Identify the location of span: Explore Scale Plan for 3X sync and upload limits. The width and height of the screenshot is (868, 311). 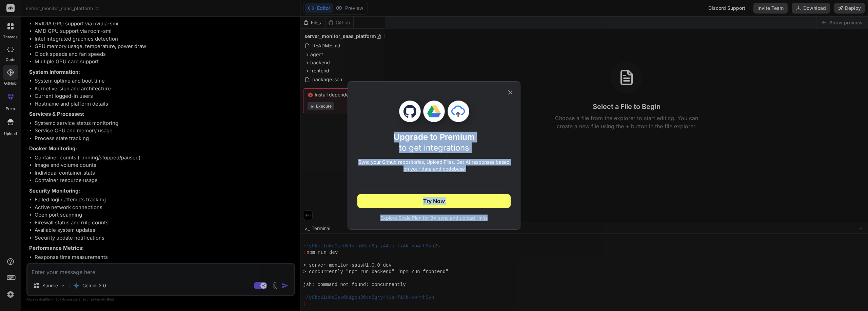
(434, 218).